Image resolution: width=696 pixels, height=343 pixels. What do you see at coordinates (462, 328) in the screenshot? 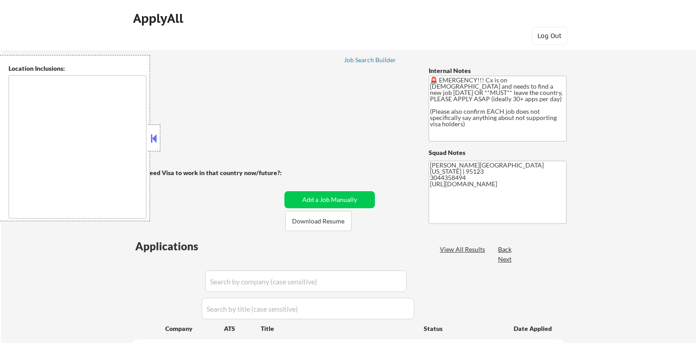
I see `div: Status` at bounding box center [462, 328].